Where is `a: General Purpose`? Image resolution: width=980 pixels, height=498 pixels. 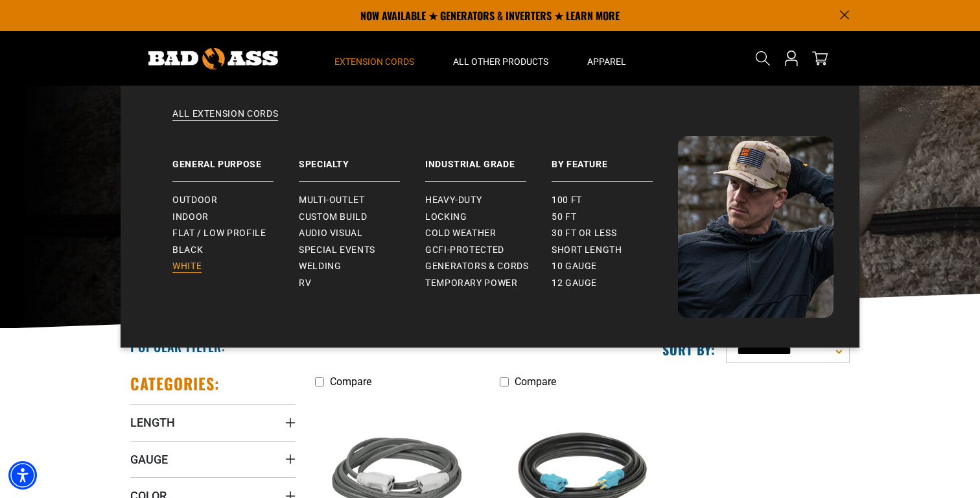
a: General Purpose is located at coordinates (235, 159).